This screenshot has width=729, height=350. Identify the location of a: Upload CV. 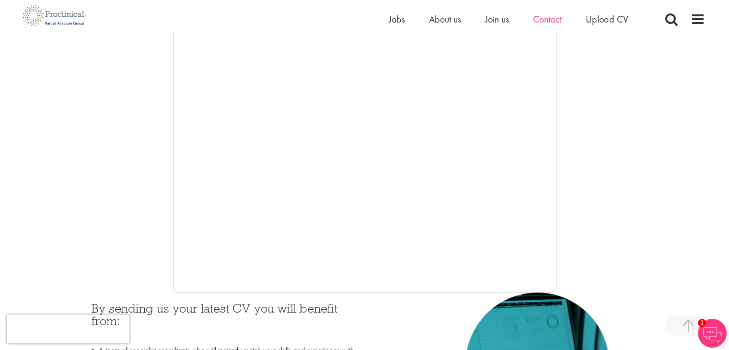
(607, 19).